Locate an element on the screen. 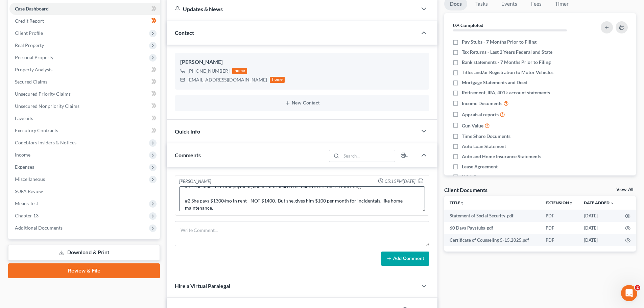 The width and height of the screenshot is (644, 308). span: Contact is located at coordinates (184, 33).